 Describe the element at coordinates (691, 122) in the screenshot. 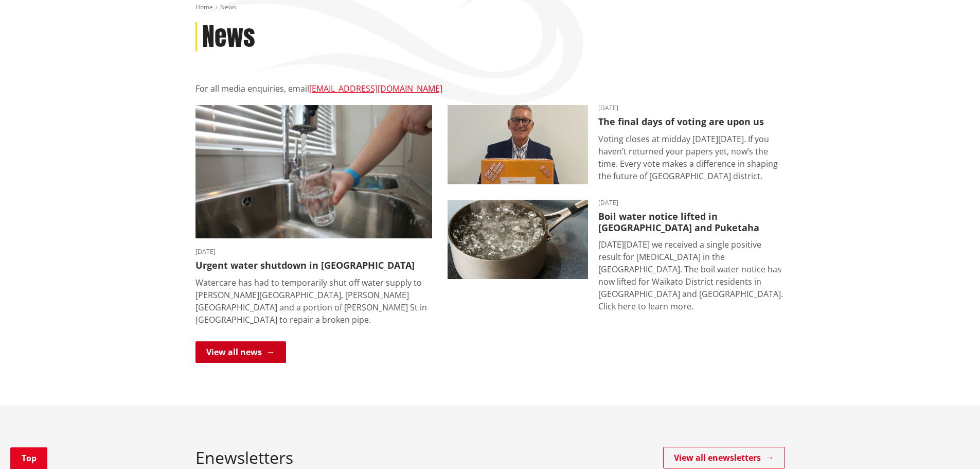

I see `h3: The final days of voting are upon us` at that location.